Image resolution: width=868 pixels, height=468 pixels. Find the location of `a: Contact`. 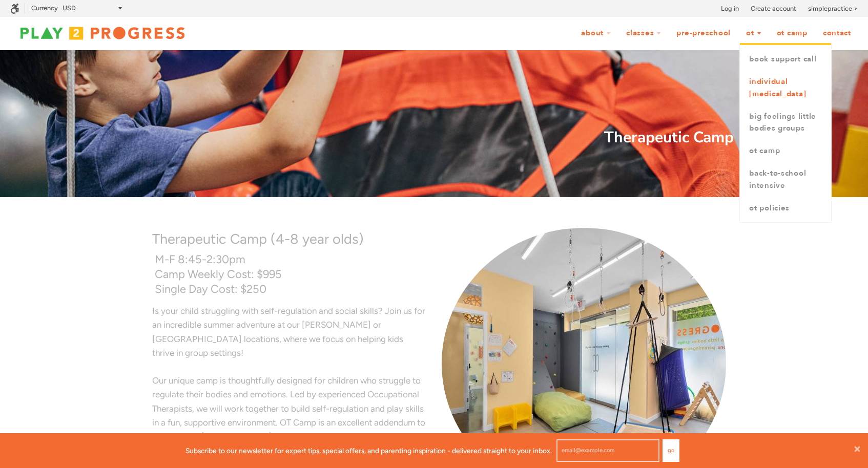

a: Contact is located at coordinates (837, 33).